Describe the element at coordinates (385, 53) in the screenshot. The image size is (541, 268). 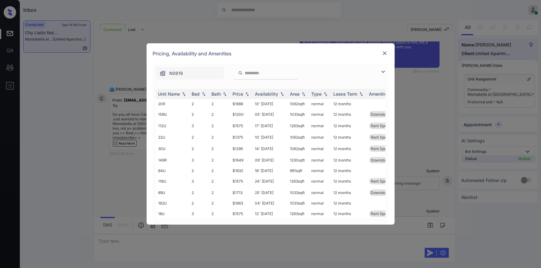
I see `img: close` at that location.